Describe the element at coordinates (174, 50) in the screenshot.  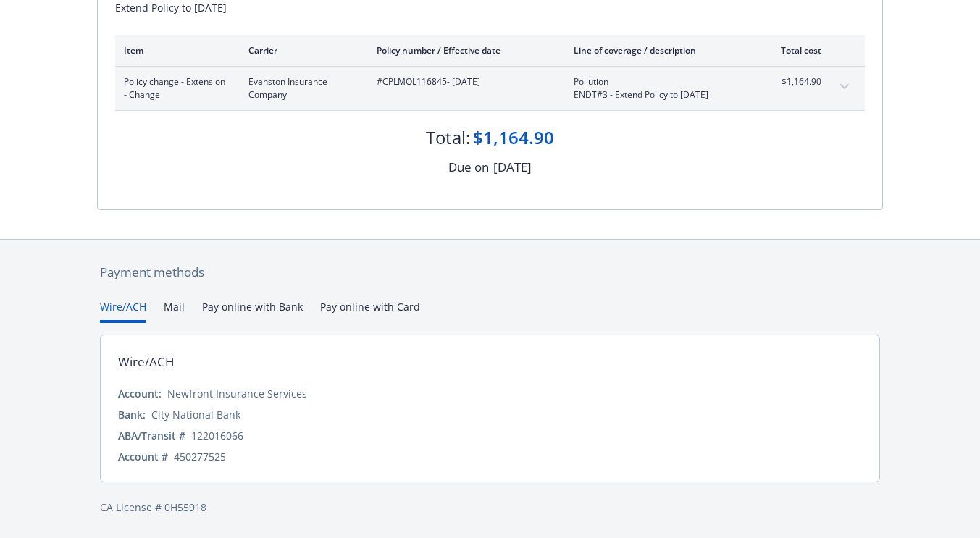
I see `div: Item` at that location.